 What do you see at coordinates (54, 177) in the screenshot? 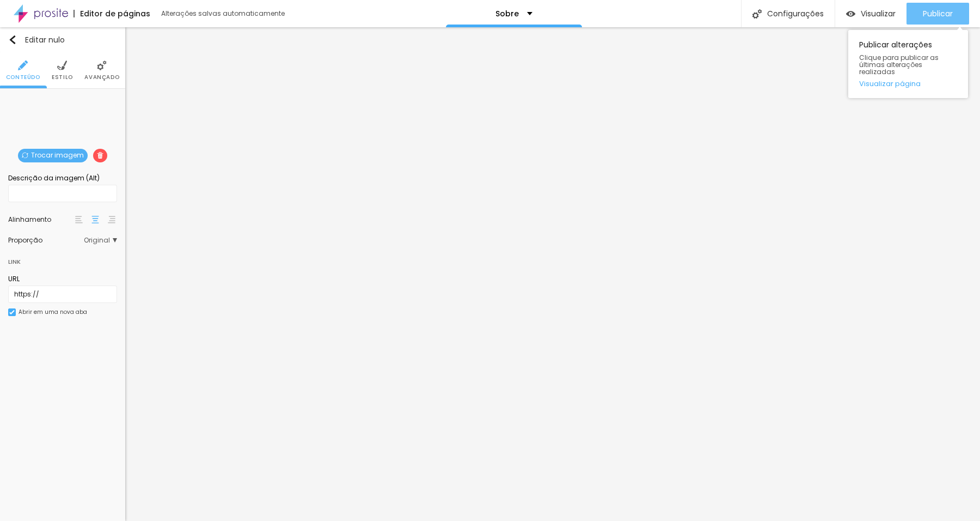
I see `font: Descrição da imagem (Alt)` at bounding box center [54, 177].